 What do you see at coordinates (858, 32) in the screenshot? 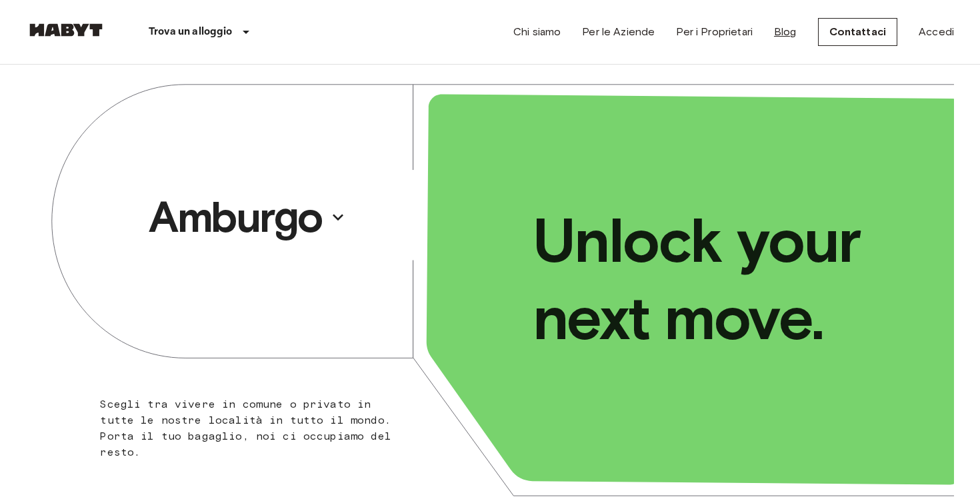
I see `a: Contattaci` at bounding box center [858, 32].